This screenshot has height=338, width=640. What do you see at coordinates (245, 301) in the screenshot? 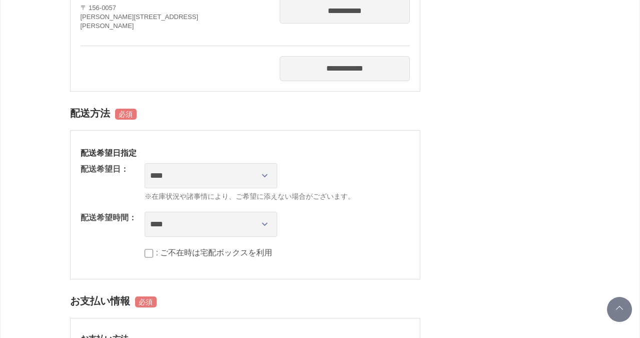
I see `h2: お支払い情報` at bounding box center [245, 301].